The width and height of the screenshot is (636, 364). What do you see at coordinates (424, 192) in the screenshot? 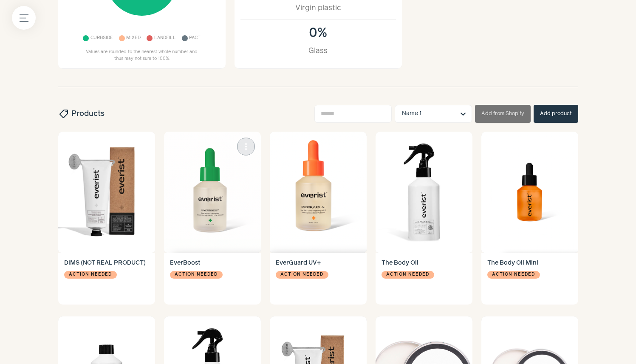
I see `a: The Body Oil` at bounding box center [424, 192].